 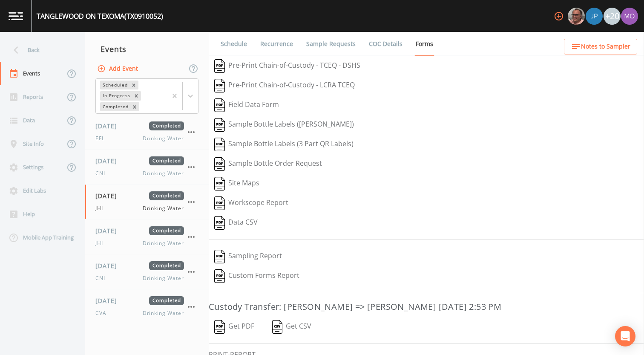 What do you see at coordinates (103, 313) in the screenshot?
I see `span: CVA` at bounding box center [103, 313].